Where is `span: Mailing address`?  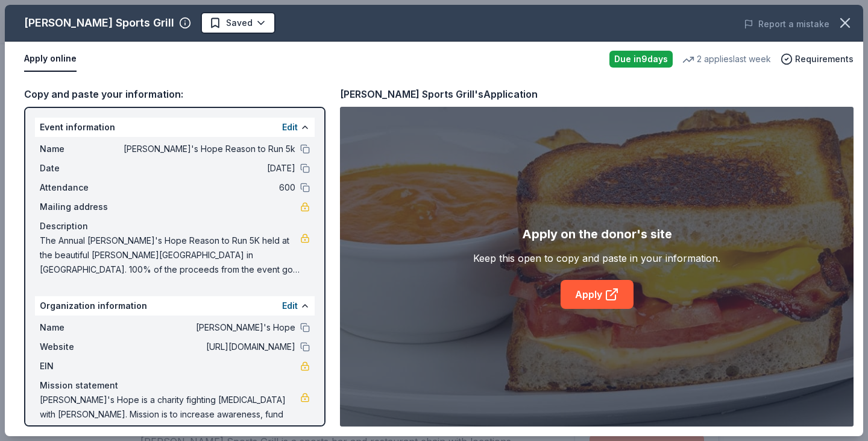
span: Mailing address is located at coordinates (81, 207).